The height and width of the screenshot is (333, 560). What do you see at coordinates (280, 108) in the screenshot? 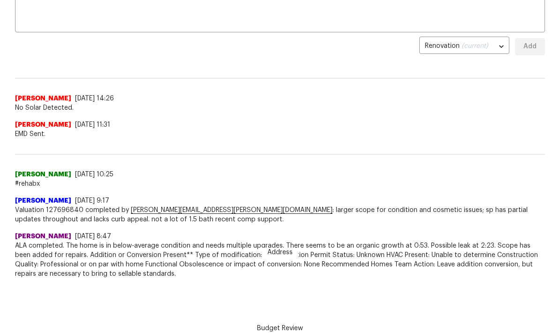
I see `span: No Solar Detected.` at bounding box center [280, 108].